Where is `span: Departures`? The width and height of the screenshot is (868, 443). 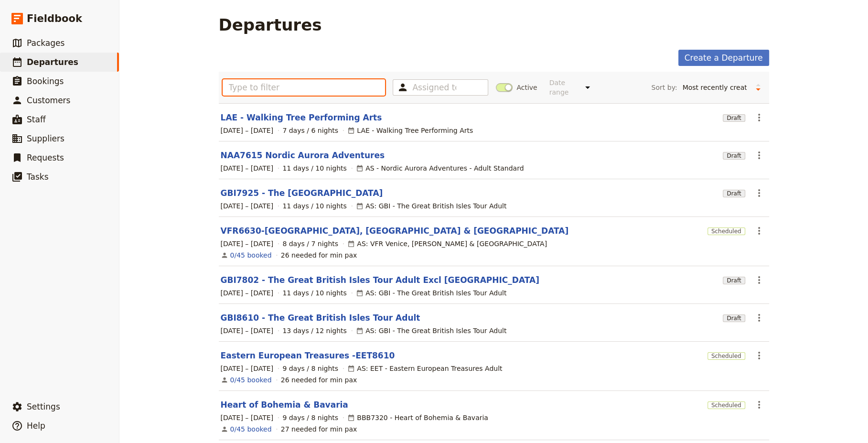
span: Departures is located at coordinates (53, 62).